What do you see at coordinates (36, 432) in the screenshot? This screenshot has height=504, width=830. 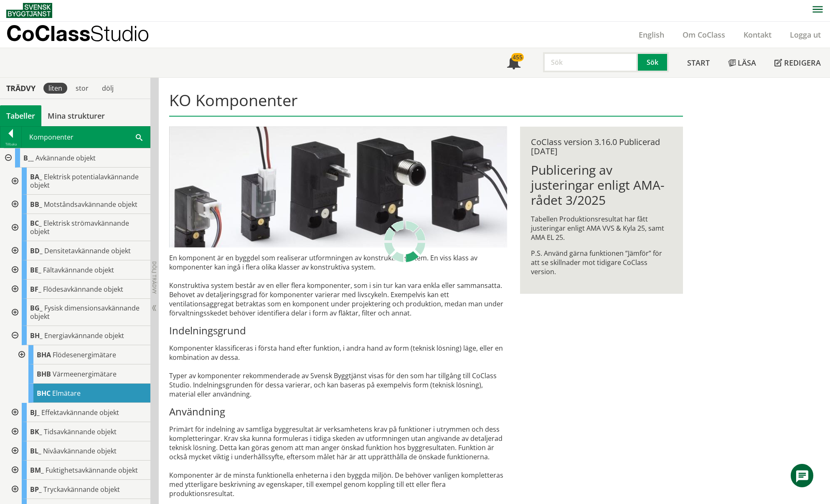 I see `span: BK_` at bounding box center [36, 432].